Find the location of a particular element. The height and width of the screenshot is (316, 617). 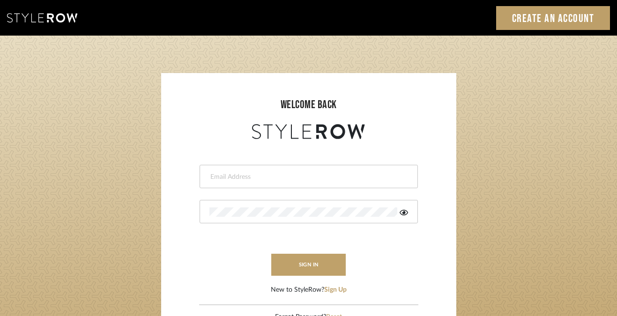

button: Sign Up is located at coordinates (336, 290).